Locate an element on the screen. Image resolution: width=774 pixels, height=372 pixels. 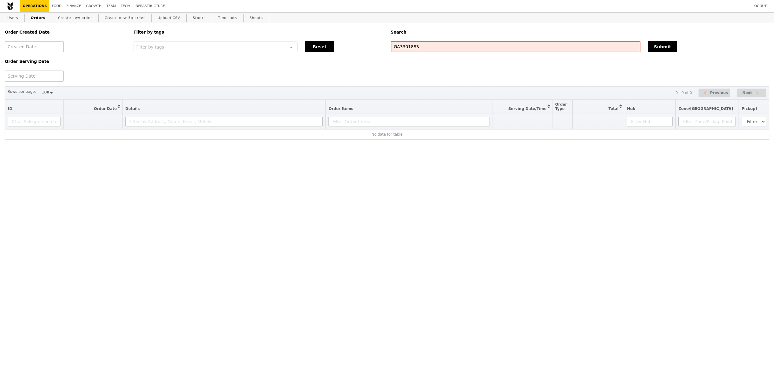
button: Submit is located at coordinates (662, 47).